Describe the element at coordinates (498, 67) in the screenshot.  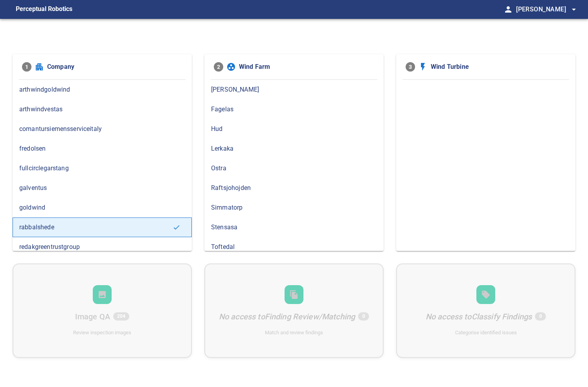
I see `span: Wind Turbine` at that location.